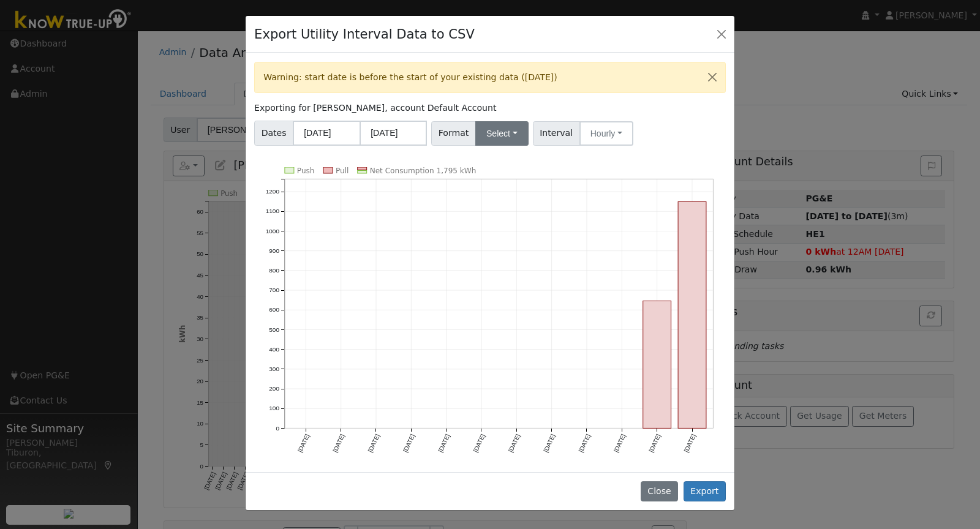  Describe the element at coordinates (274, 330) in the screenshot. I see `text: 500` at that location.